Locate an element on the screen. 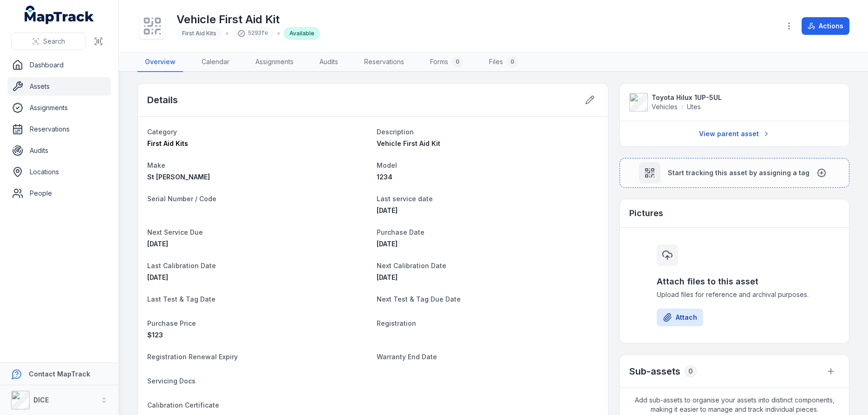 This screenshot has height=415, width=868. a: Locations is located at coordinates (59, 172).